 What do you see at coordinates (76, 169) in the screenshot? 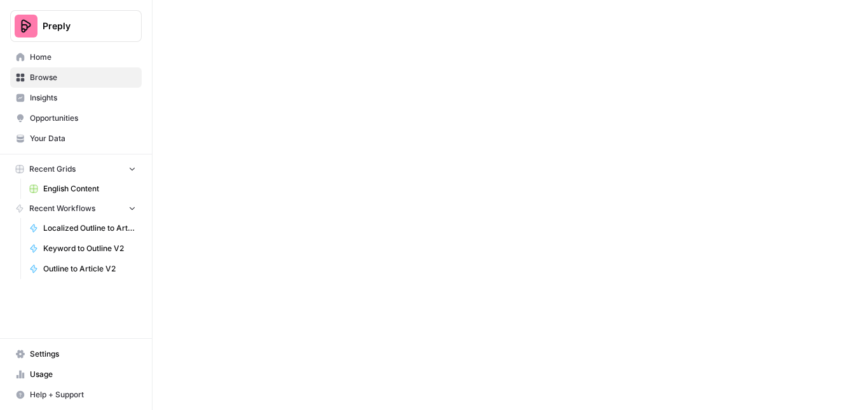
I see `button: Recent Grids` at bounding box center [76, 169].